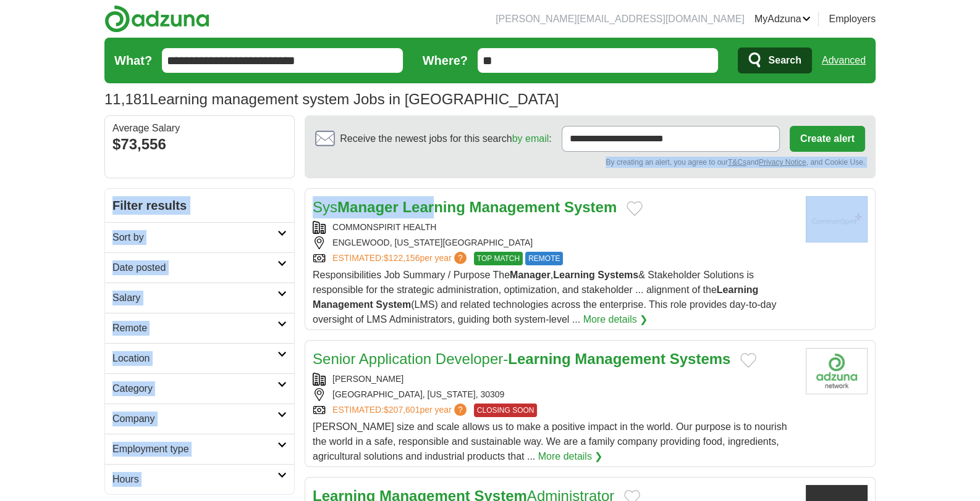  Describe the element at coordinates (200, 449) in the screenshot. I see `a: Employment type` at that location.